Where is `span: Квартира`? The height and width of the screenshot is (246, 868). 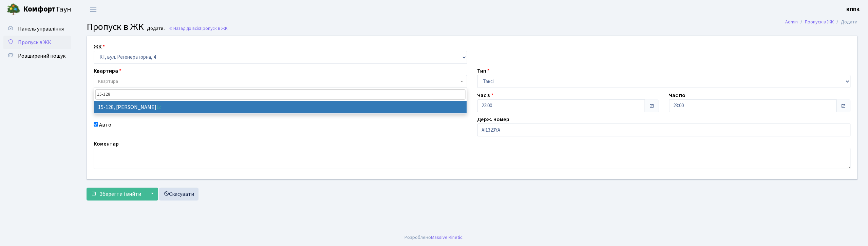
span: Квартира is located at coordinates (108, 82).